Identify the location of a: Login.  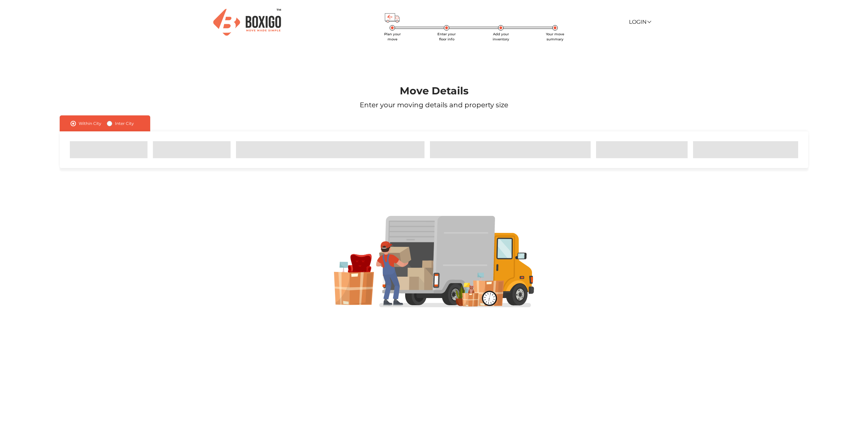
(640, 22).